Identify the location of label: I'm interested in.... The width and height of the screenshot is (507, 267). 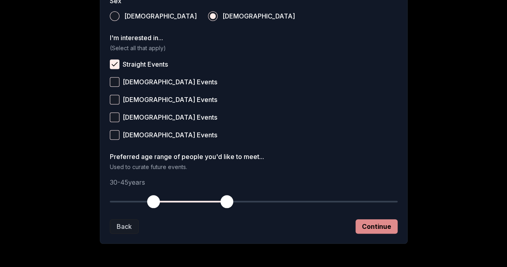
(254, 38).